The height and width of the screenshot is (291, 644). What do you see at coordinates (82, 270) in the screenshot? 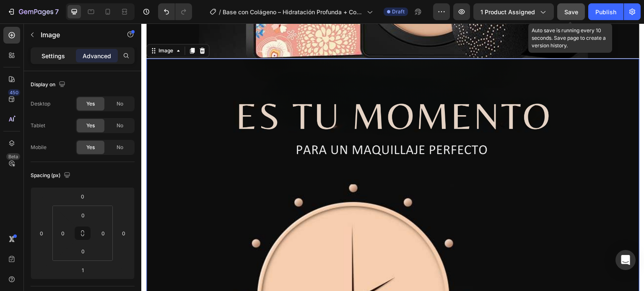
I see `input: 1` at bounding box center [82, 270].